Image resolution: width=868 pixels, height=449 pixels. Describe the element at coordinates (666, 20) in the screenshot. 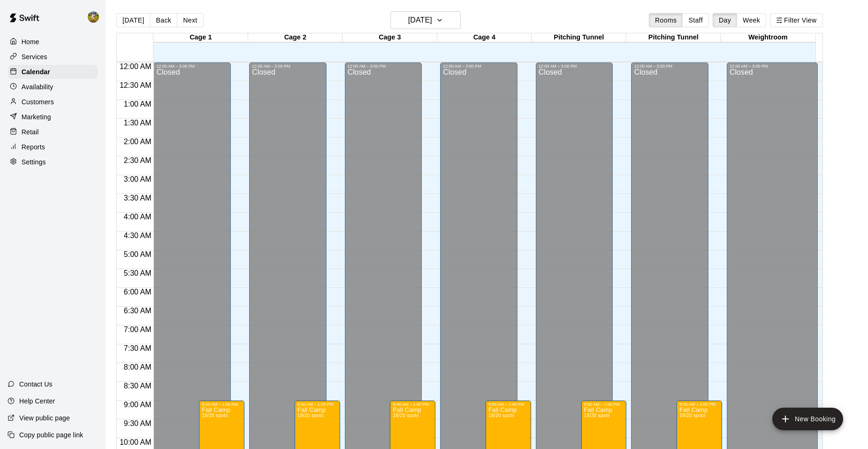

I see `button: Rooms` at that location.